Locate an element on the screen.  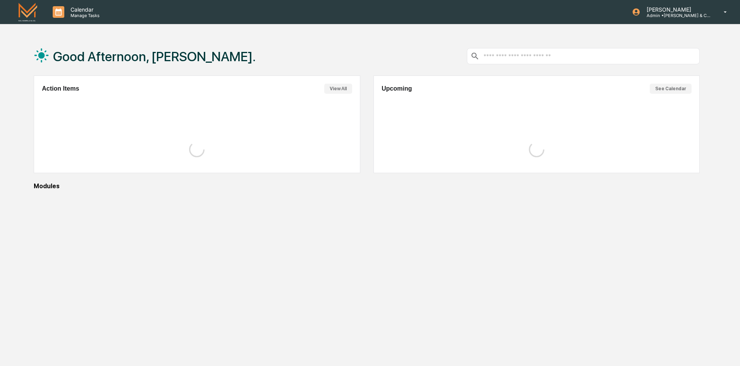
button: See Calendar is located at coordinates (671, 89).